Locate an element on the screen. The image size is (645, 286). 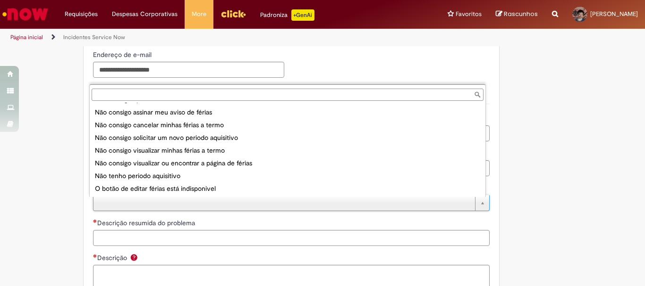
ul: Sintomas is located at coordinates (287, 150).